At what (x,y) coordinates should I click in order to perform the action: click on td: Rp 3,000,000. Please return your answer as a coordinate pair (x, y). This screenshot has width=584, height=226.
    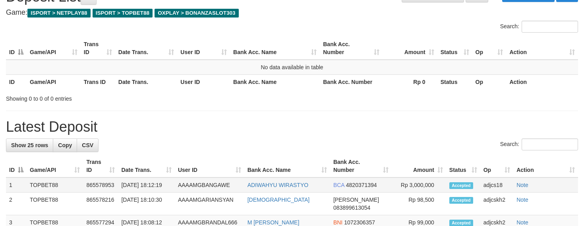
    Looking at the image, I should click on (419, 185).